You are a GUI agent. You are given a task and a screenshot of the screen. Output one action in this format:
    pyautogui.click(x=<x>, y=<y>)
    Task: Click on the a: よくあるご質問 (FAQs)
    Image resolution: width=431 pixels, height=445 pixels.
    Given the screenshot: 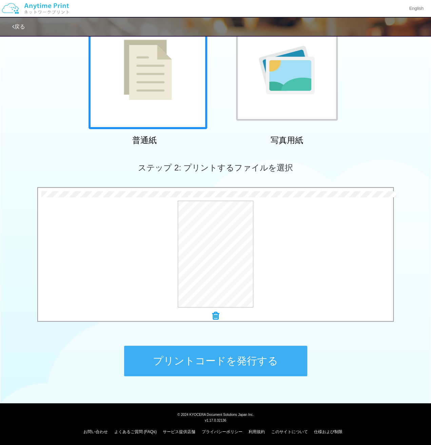 What is the action you would take?
    pyautogui.click(x=135, y=432)
    